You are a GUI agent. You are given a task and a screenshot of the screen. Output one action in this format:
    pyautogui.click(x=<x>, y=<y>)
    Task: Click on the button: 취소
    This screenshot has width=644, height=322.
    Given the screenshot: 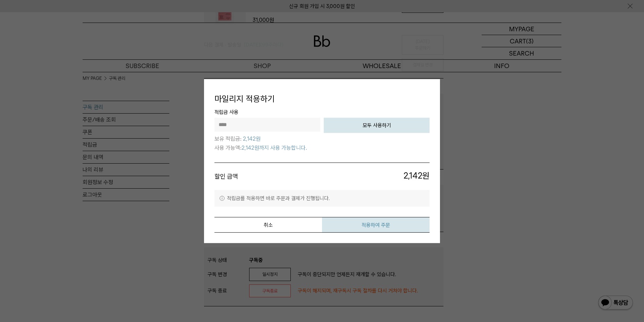 What is the action you would take?
    pyautogui.click(x=268, y=225)
    